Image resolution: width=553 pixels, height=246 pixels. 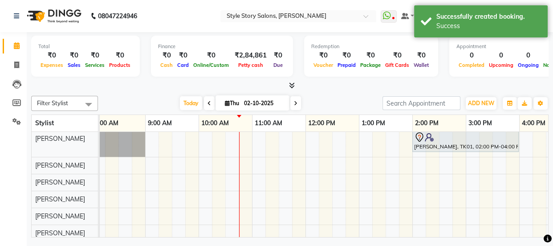 What do you see at coordinates (370, 65) in the screenshot?
I see `span: Package` at bounding box center [370, 65].